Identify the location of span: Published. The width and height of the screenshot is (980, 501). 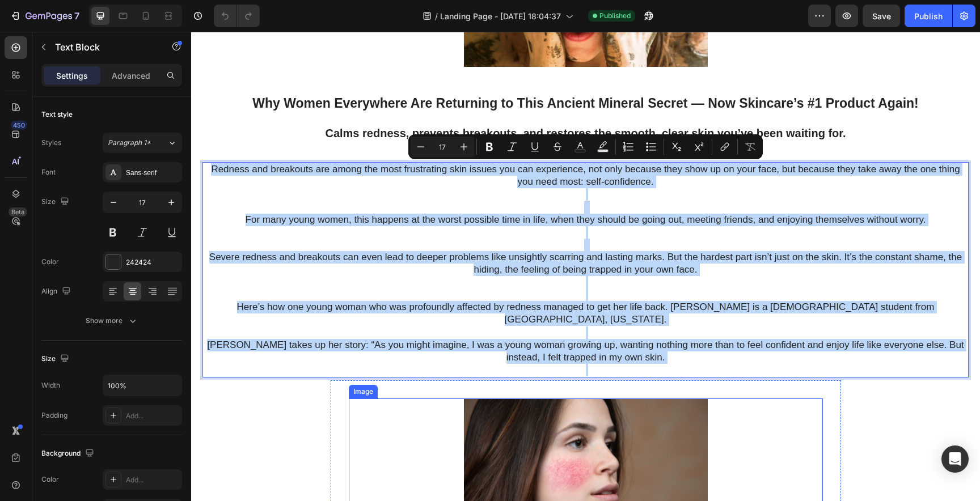
(615, 16).